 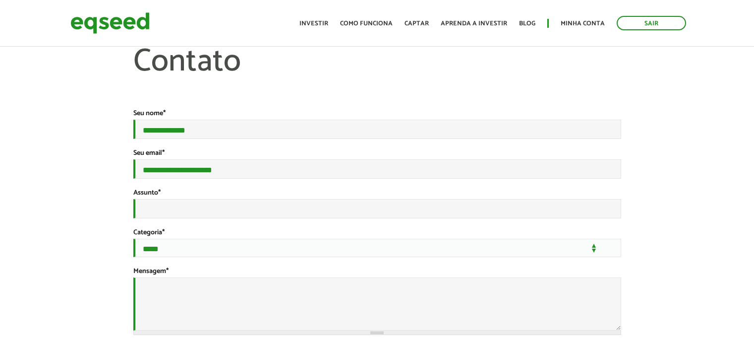 I want to click on a: Como funciona, so click(x=366, y=23).